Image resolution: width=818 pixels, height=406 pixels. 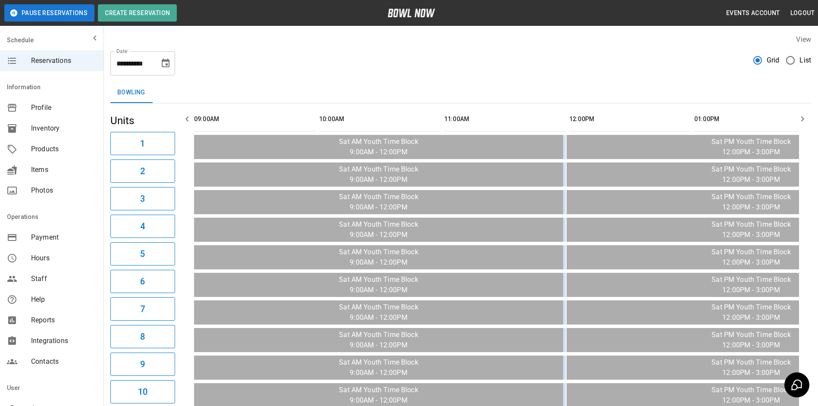 What do you see at coordinates (411, 13) in the screenshot?
I see `img: logo` at bounding box center [411, 13].